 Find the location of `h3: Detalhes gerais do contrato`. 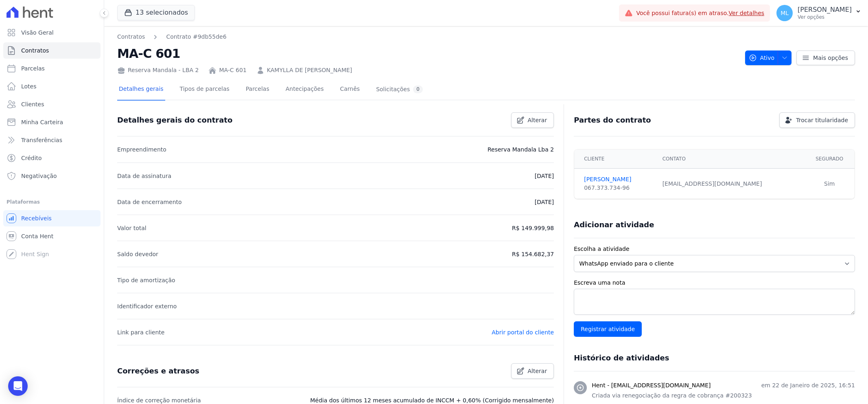

h3: Detalhes gerais do contrato is located at coordinates (175, 120).